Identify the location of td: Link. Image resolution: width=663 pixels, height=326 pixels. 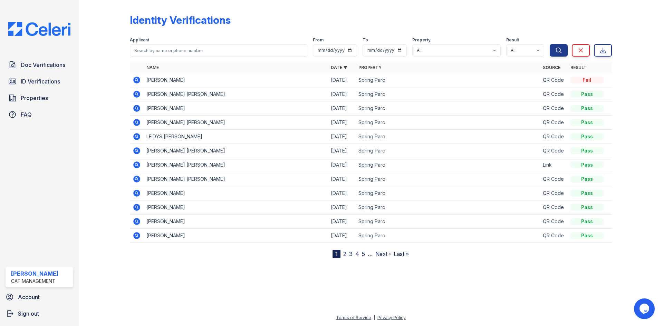
(554, 165).